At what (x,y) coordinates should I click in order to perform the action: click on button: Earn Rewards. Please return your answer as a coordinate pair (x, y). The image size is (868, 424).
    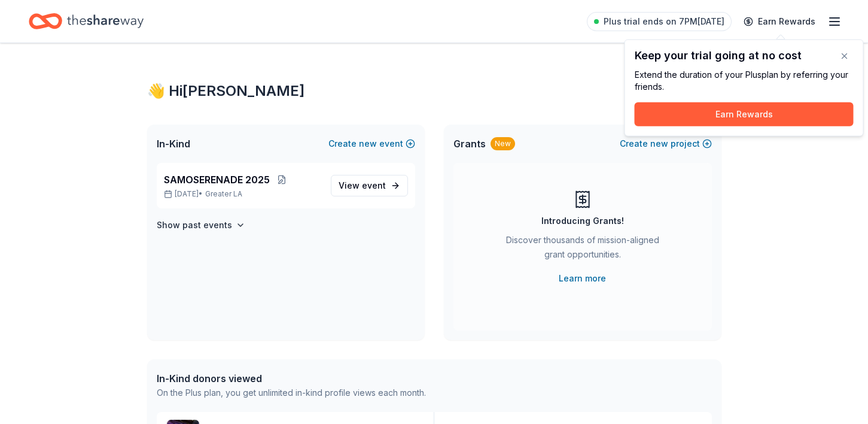
    Looking at the image, I should click on (744, 114).